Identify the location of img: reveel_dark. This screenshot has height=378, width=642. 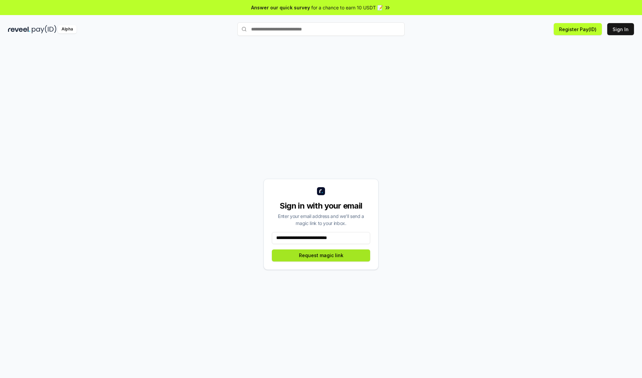
(19, 29).